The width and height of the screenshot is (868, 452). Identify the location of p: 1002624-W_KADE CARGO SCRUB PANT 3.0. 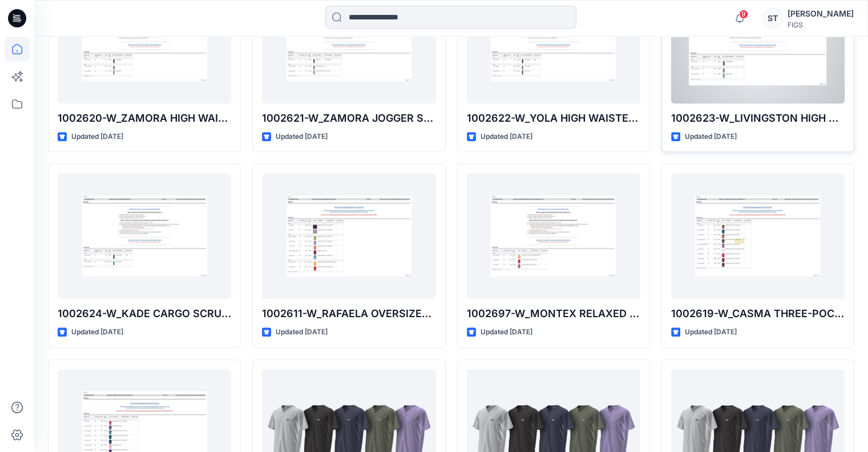
(145, 313).